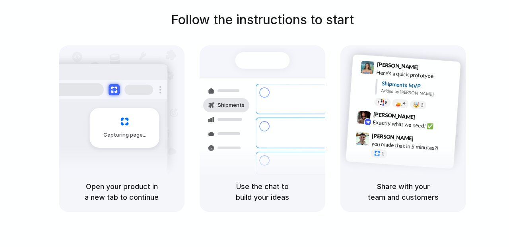 The width and height of the screenshot is (509, 247). What do you see at coordinates (429, 69) in the screenshot?
I see `span: 9:41 AM` at bounding box center [429, 69].